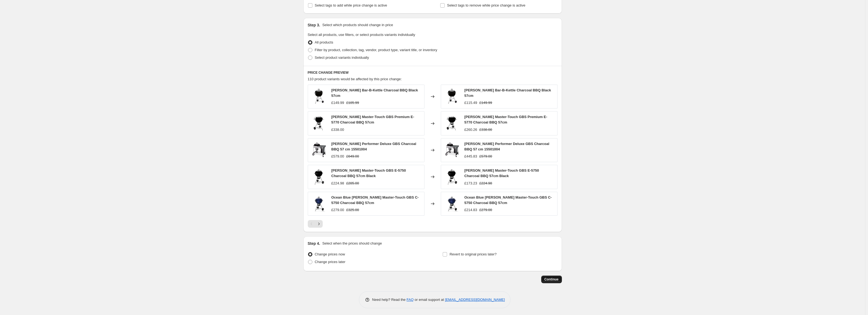 This screenshot has width=868, height=315. What do you see at coordinates (319, 224) in the screenshot?
I see `button: Next` at bounding box center [319, 224].